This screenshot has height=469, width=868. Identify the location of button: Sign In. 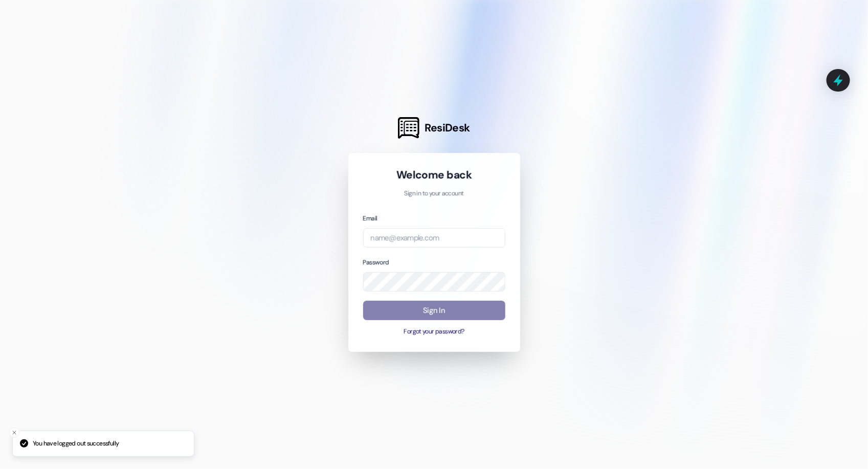
(434, 310).